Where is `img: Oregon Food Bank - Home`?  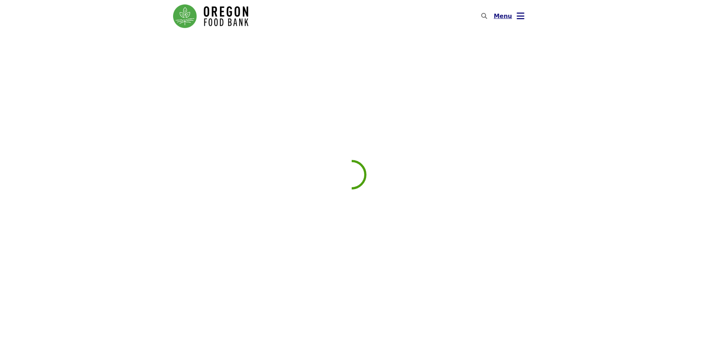 img: Oregon Food Bank - Home is located at coordinates (211, 16).